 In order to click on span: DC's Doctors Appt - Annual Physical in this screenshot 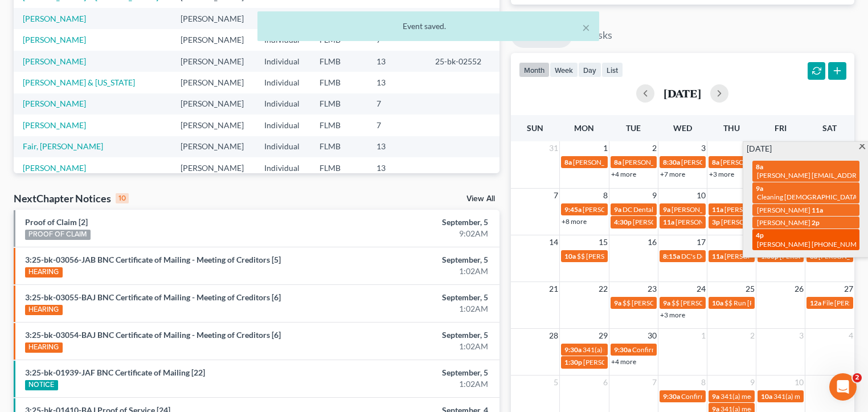, I will do `click(735, 256)`.